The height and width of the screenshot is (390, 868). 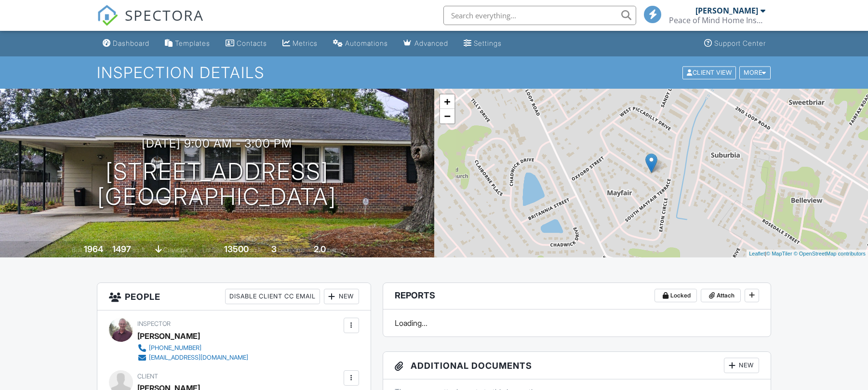 What do you see at coordinates (122, 248) in the screenshot?
I see `div: 1497` at bounding box center [122, 248].